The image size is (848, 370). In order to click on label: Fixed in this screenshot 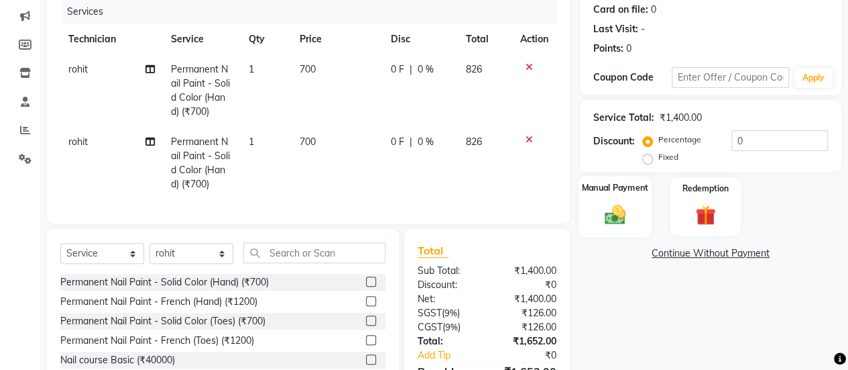, I will do `click(669, 157)`.